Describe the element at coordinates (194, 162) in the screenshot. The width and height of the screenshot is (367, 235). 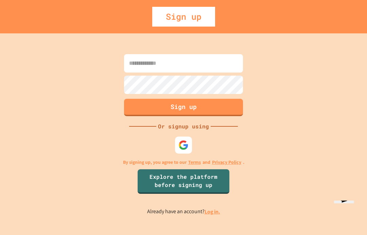
I see `a: Terms` at that location.